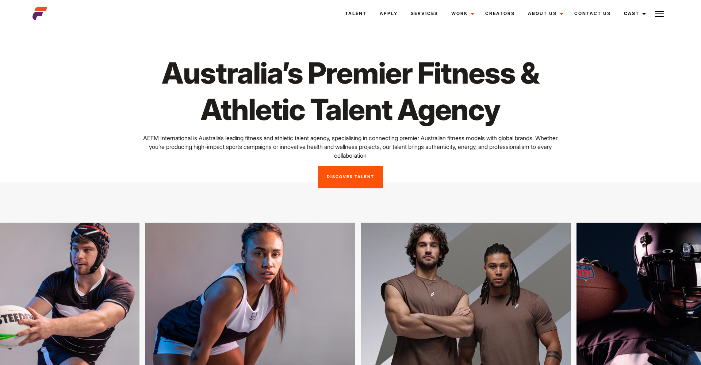  Describe the element at coordinates (356, 14) in the screenshot. I see `a: Talent` at that location.